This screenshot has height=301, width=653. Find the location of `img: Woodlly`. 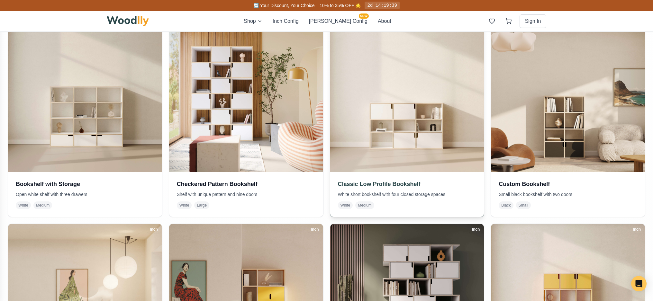

img: Woodlly is located at coordinates (128, 21).